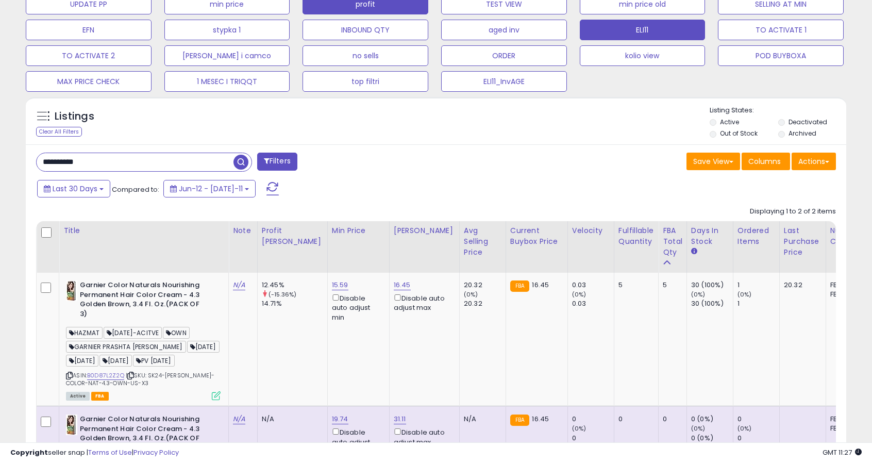 Image resolution: width=872 pixels, height=463 pixels. Describe the element at coordinates (282, 294) in the screenshot. I see `small: (-15.36%)` at that location.